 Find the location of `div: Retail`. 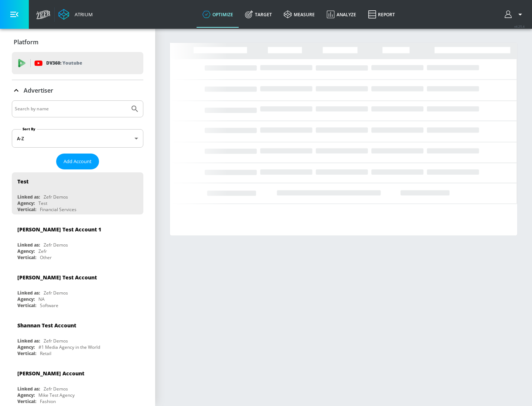

div: Retail is located at coordinates (45, 353).